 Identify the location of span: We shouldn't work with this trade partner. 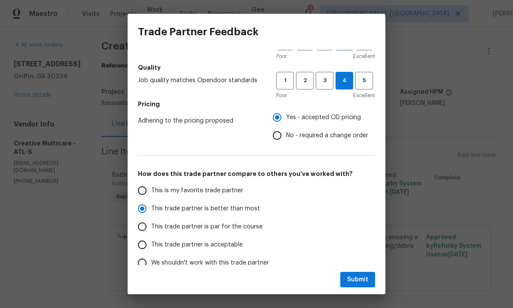
(210, 263).